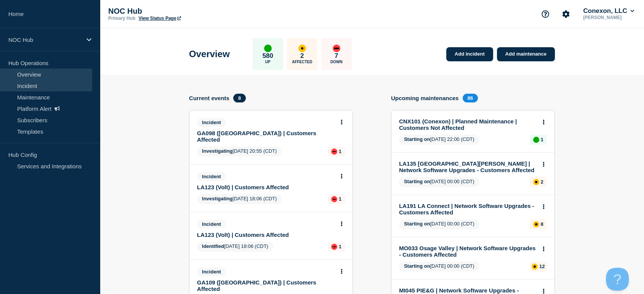  I want to click on h4: Upcoming maintenances, so click(425, 98).